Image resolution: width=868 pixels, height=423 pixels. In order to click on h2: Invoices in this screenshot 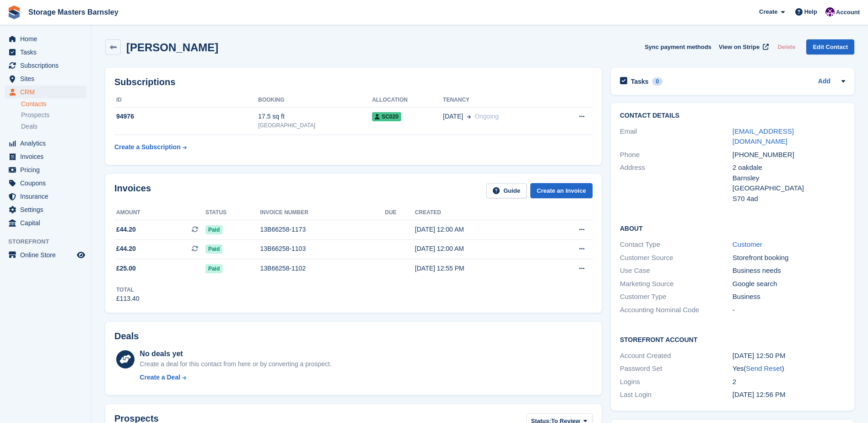, I will do `click(133, 191)`.